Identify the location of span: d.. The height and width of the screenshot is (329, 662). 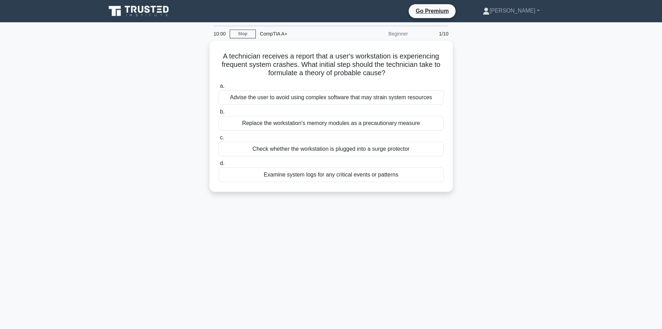
(222, 163).